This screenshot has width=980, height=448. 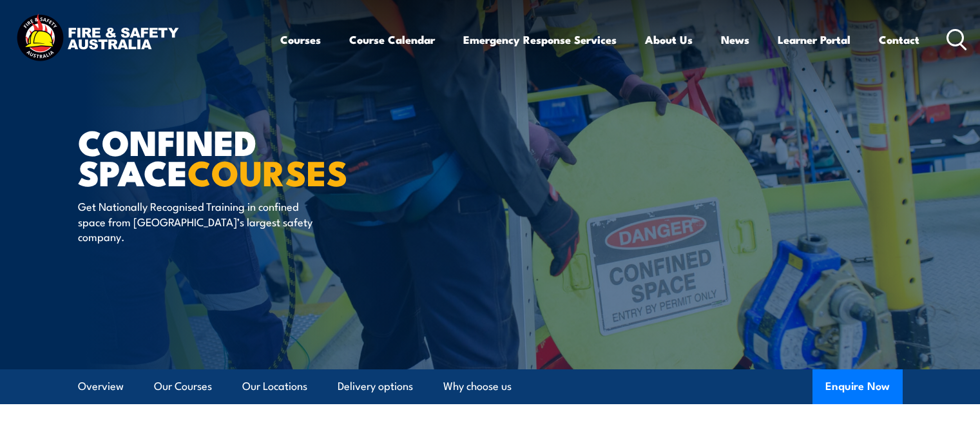 I want to click on a: About Us, so click(x=669, y=39).